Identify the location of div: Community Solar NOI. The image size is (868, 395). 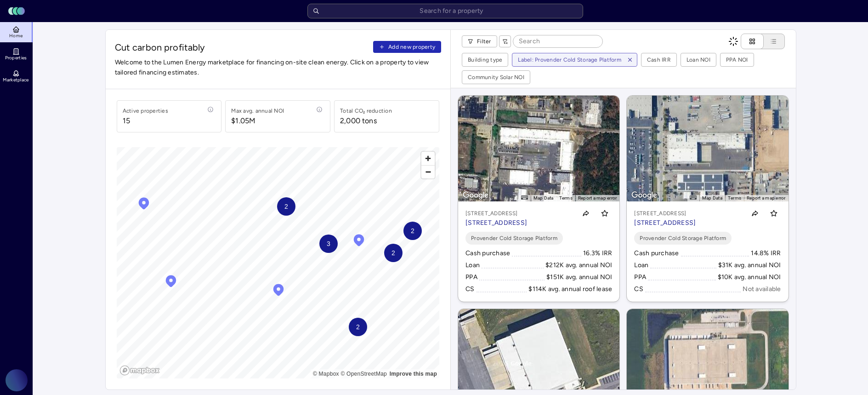
(496, 77).